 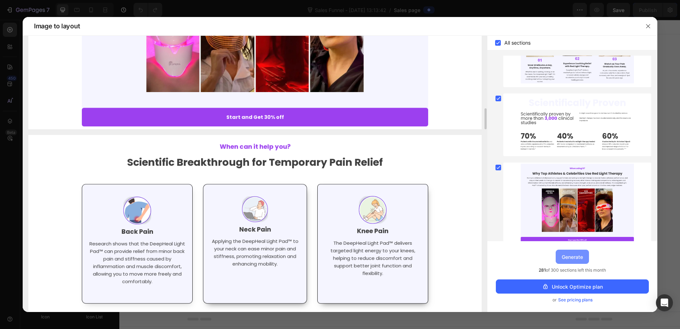 I want to click on button: Use existing page designs, so click(x=248, y=178).